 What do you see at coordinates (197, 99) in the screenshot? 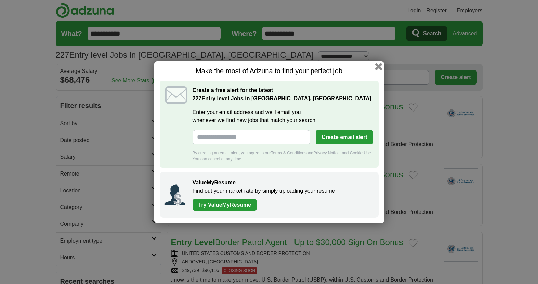
I see `span: 227` at bounding box center [197, 99].